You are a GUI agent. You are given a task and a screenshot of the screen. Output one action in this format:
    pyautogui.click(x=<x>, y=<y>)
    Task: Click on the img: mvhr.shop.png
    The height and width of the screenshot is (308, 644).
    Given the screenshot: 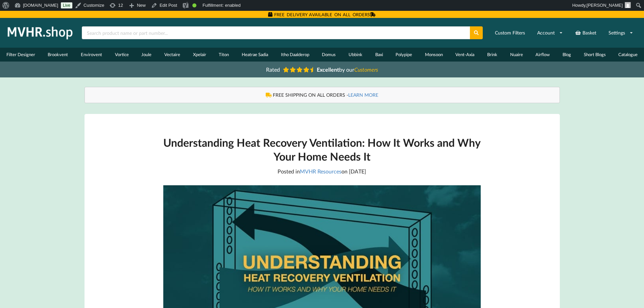 What is the action you would take?
    pyautogui.click(x=40, y=33)
    